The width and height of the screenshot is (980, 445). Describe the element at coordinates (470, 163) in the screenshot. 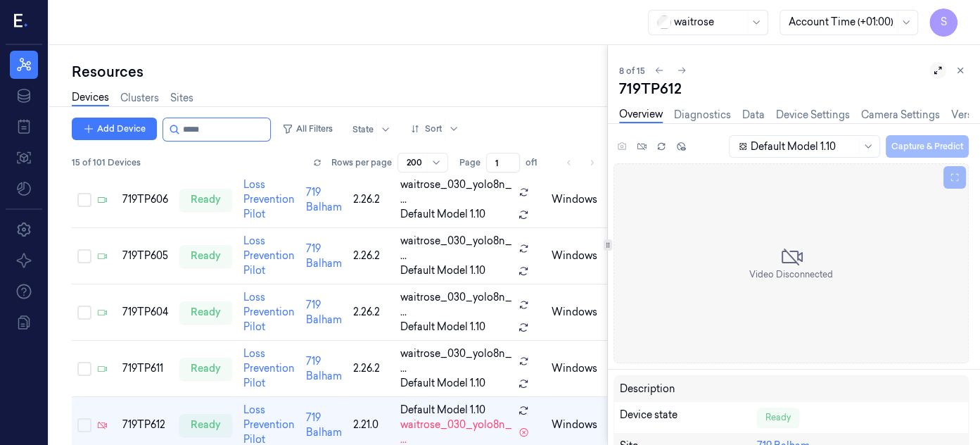

I see `span: Page` at that location.